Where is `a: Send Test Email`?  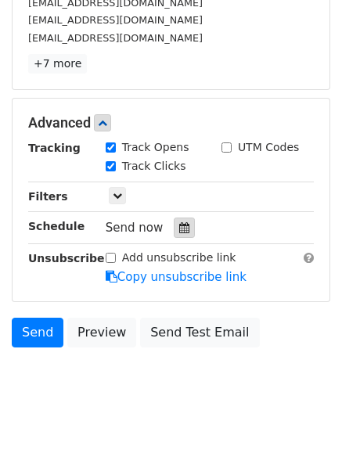
a: Send Test Email is located at coordinates (200, 333).